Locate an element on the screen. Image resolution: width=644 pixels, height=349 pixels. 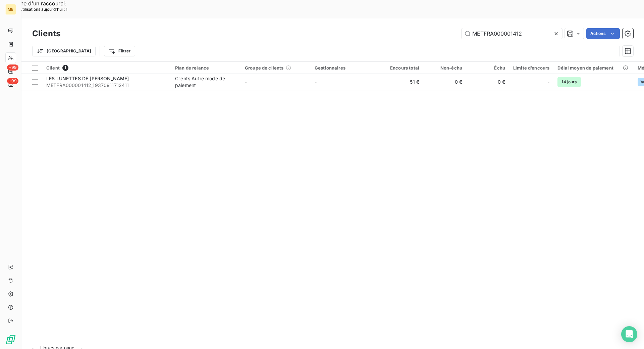
h3: Clients is located at coordinates (46, 33).